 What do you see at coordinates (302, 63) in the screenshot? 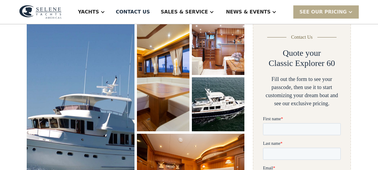
I see `h2: Classic Explorer 60` at bounding box center [302, 63].